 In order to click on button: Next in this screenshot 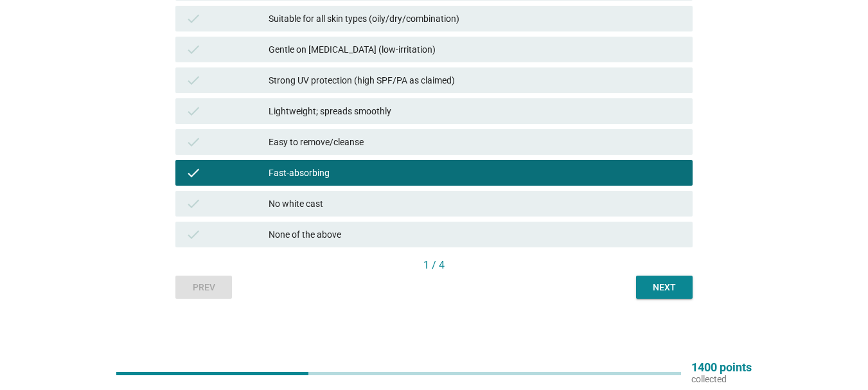, I will do `click(664, 287)`.